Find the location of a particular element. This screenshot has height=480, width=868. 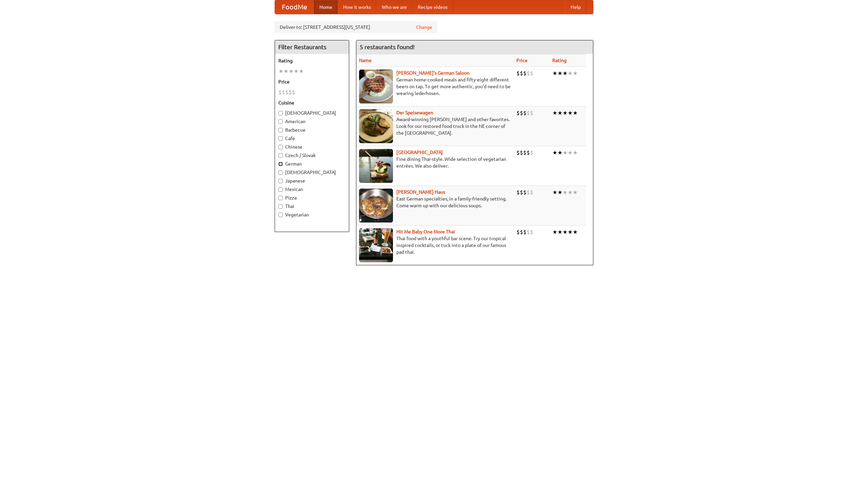

input: Chinese is located at coordinates (280, 147).